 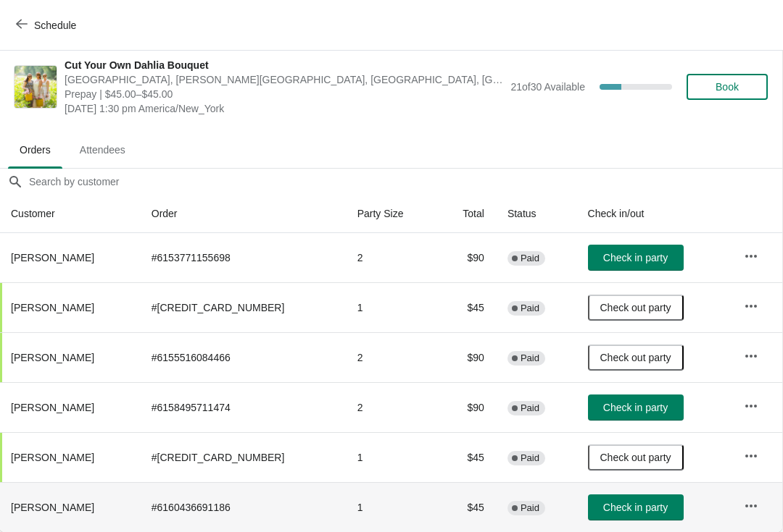 What do you see at coordinates (654, 213) in the screenshot?
I see `th: Check in/out` at bounding box center [654, 213].